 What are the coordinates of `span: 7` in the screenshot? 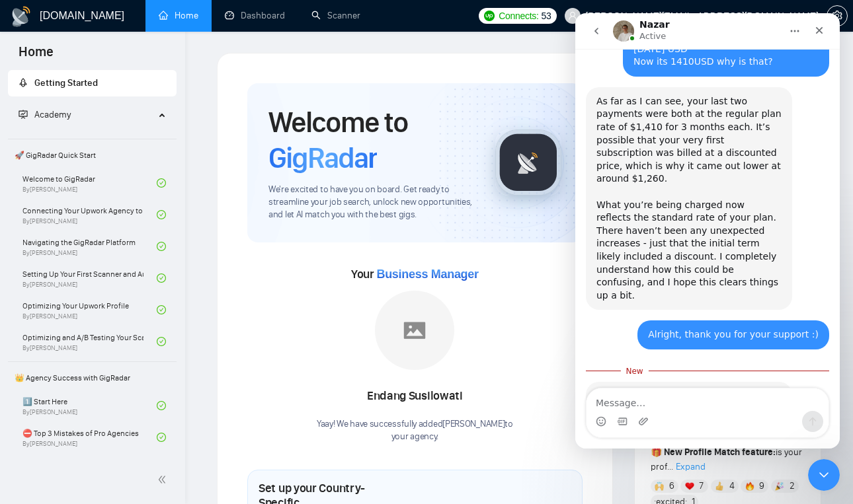 It's located at (701, 486).